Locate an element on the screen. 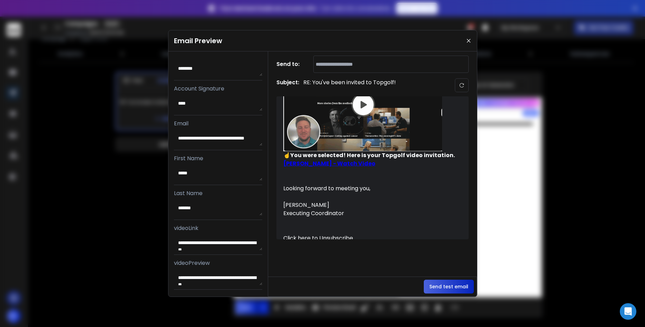 Image resolution: width=645 pixels, height=327 pixels. button: Send test email is located at coordinates (449, 287).